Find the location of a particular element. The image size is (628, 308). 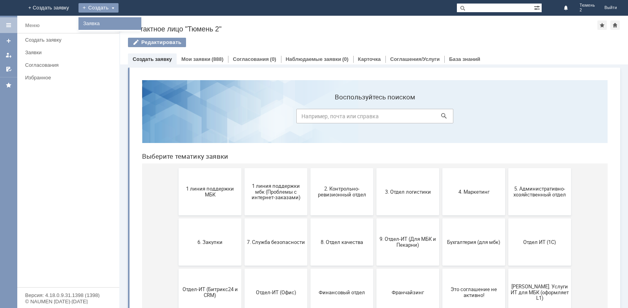

button: Финансовый отдел is located at coordinates (206, 218).